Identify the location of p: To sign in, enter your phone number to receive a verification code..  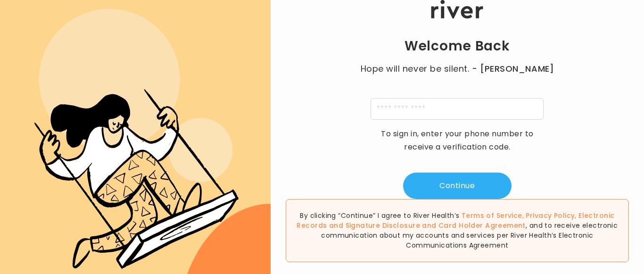
(457, 140).